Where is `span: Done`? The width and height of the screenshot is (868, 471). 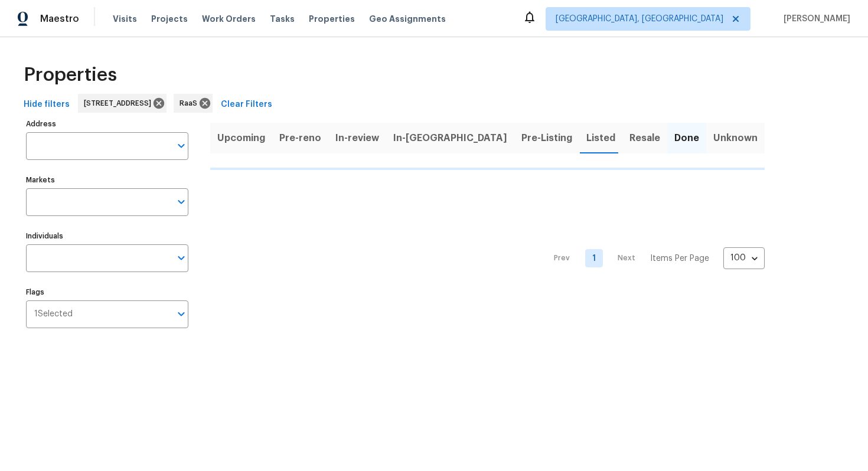 span: Done is located at coordinates (686, 138).